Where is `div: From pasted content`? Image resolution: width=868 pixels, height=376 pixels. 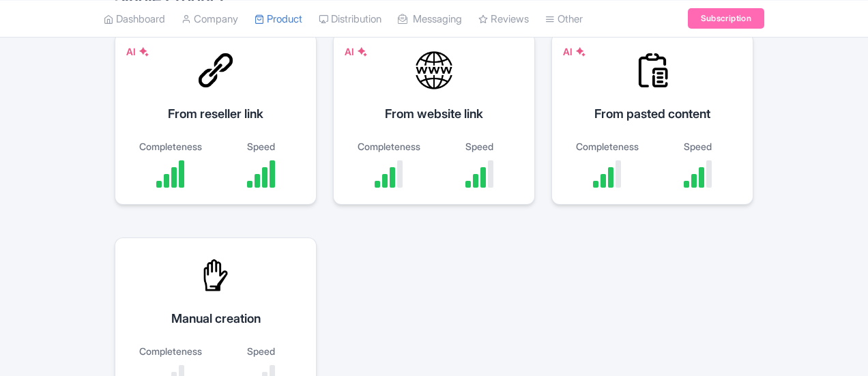
div: From pasted content is located at coordinates (652, 113).